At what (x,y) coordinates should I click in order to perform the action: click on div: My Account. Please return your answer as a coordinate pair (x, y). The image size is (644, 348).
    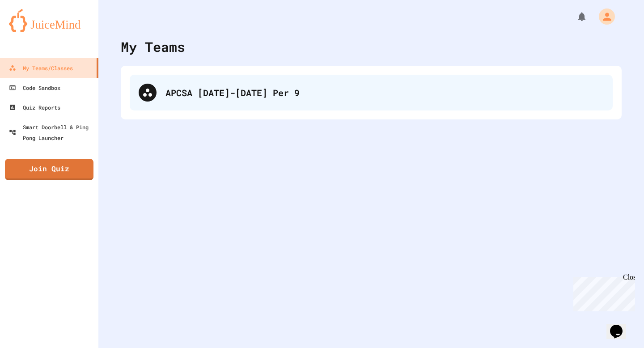
    Looking at the image, I should click on (603, 16).